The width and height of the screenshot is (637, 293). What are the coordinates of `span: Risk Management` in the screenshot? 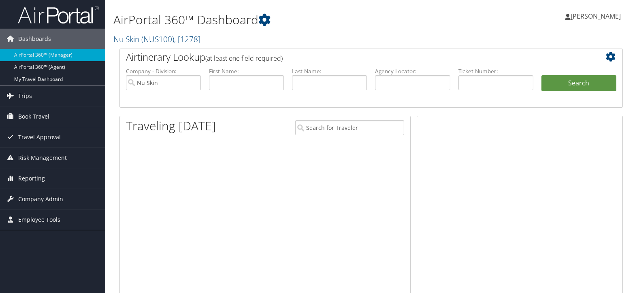 It's located at (43, 158).